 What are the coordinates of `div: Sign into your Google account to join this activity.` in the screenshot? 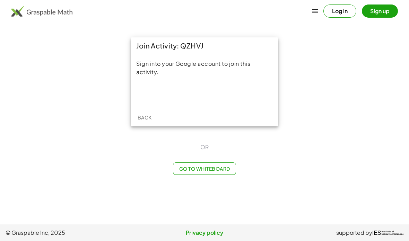 It's located at (204, 68).